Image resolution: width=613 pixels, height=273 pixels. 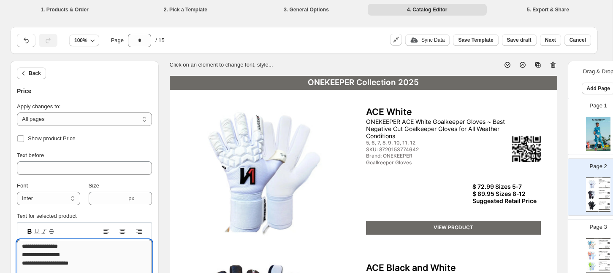 What do you see at coordinates (221, 65) in the screenshot?
I see `p: Click on an element to change font, style...` at bounding box center [221, 65].